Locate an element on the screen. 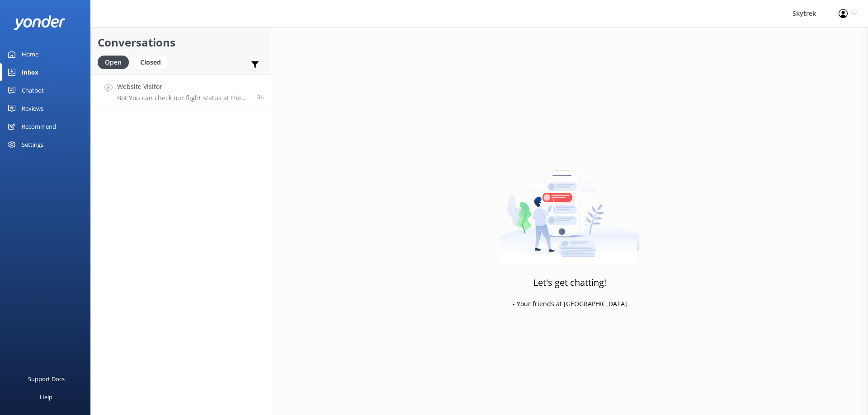 Image resolution: width=868 pixels, height=415 pixels. div: Help is located at coordinates (46, 397).